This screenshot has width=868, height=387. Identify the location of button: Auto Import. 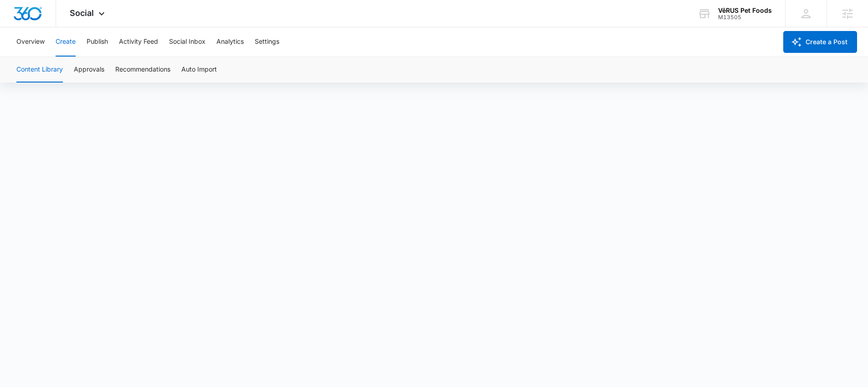
(199, 70).